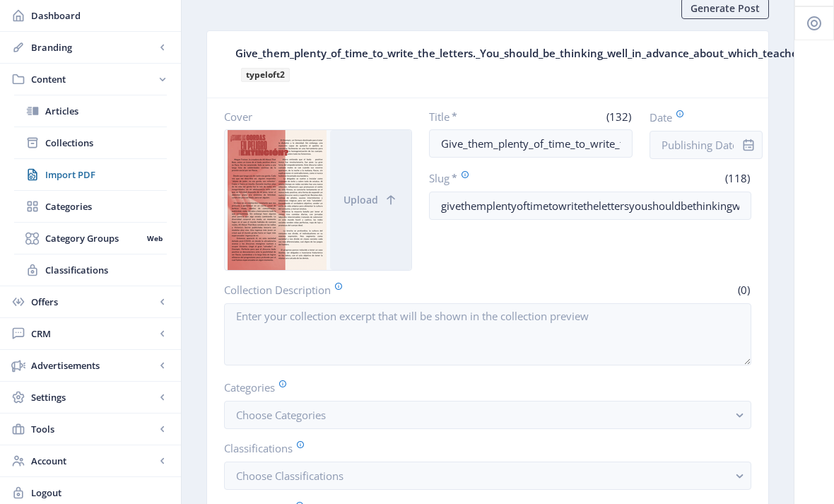 Image resolution: width=834 pixels, height=504 pixels. What do you see at coordinates (478, 117) in the screenshot?
I see `label: Title` at bounding box center [478, 117].